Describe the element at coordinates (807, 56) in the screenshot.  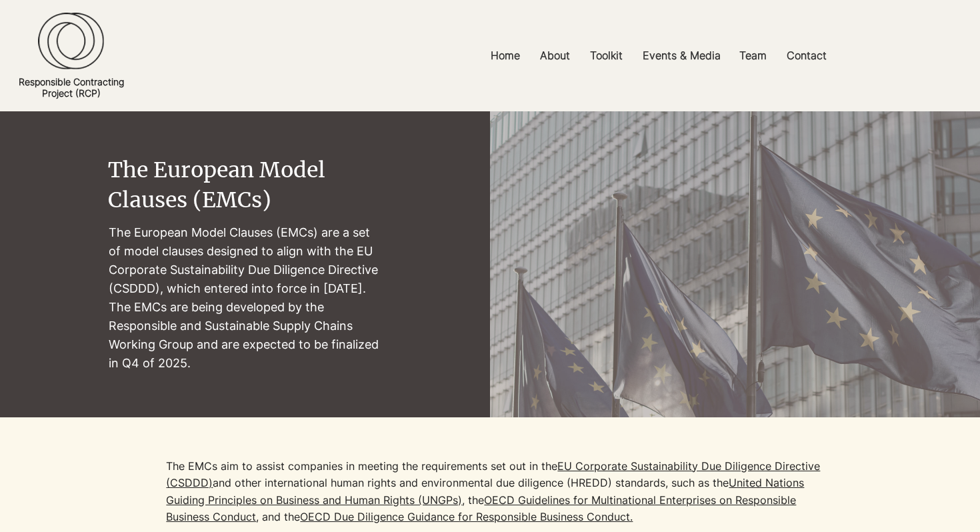
I see `a: Contact` at that location.